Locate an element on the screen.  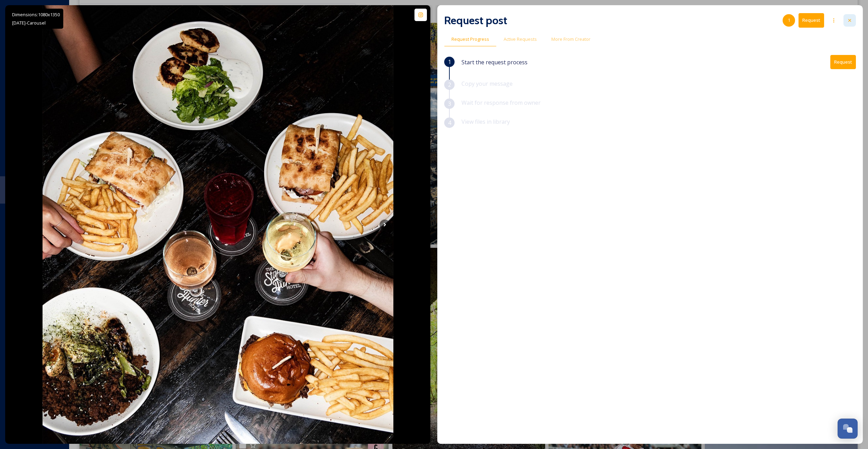
span: Request Progress is located at coordinates (470, 39).